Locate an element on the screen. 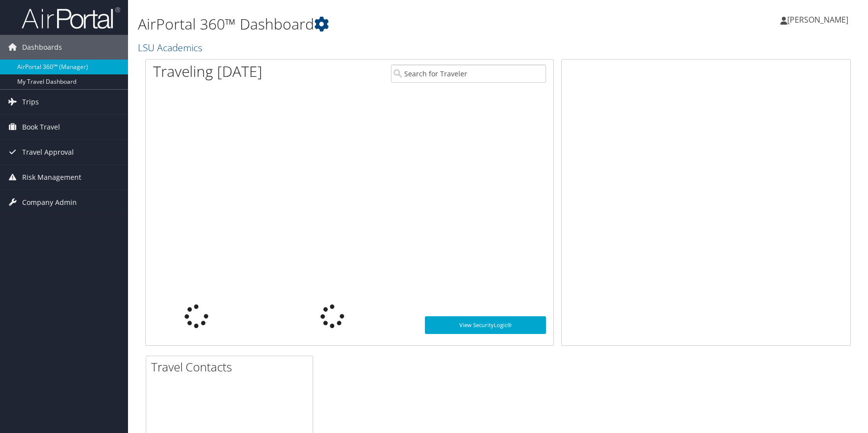  h1: AirPortal 360™ Dashboard is located at coordinates (378, 24).